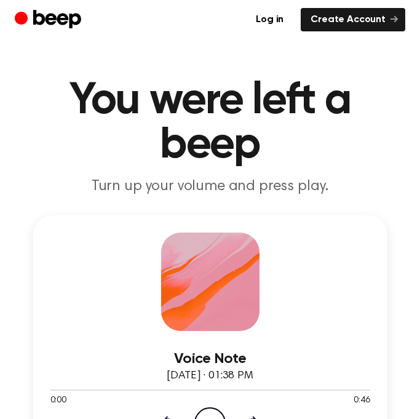 The image size is (420, 419). Describe the element at coordinates (58, 401) in the screenshot. I see `span: 0:00` at that location.